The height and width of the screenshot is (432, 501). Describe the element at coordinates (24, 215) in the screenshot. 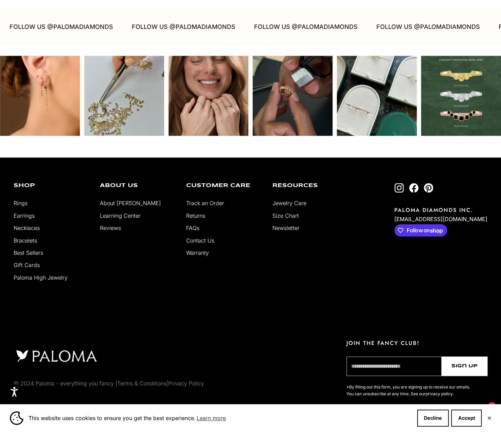

I see `a: Earrings` at that location.